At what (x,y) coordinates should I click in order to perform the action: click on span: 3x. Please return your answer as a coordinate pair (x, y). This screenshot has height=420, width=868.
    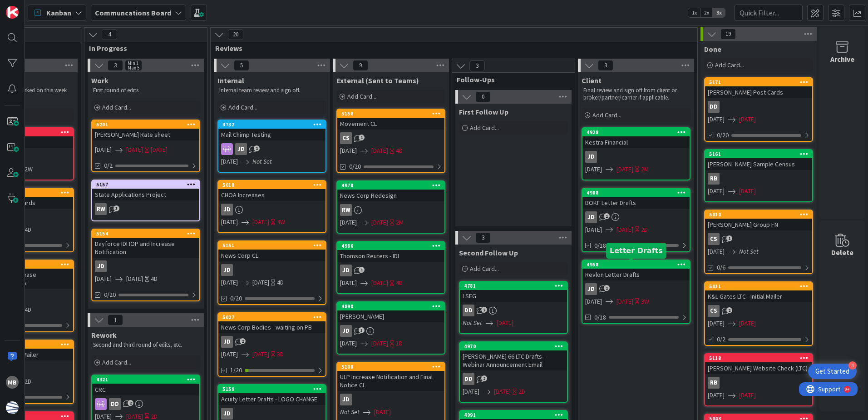
    Looking at the image, I should click on (719, 13).